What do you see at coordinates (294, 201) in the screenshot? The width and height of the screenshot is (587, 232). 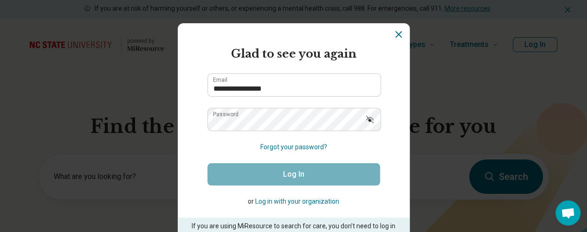 I see `p: or` at bounding box center [294, 201].